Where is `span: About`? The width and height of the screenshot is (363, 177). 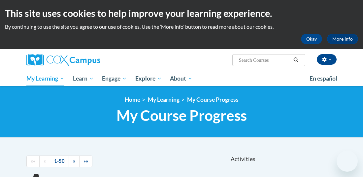 span: About is located at coordinates (181, 79).